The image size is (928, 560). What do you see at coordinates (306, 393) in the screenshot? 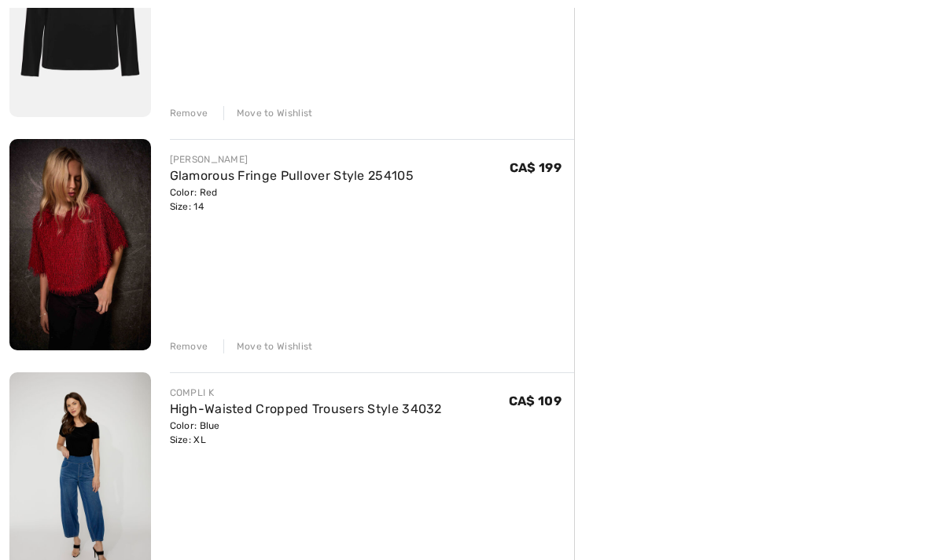
I see `div: COMPLI K` at bounding box center [306, 393].